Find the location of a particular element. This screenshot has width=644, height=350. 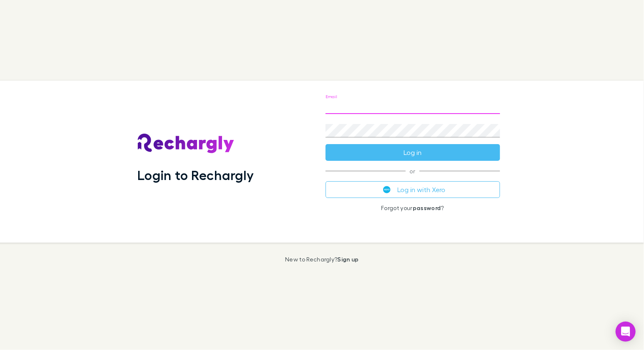

img: Xero's logo is located at coordinates (387, 190).